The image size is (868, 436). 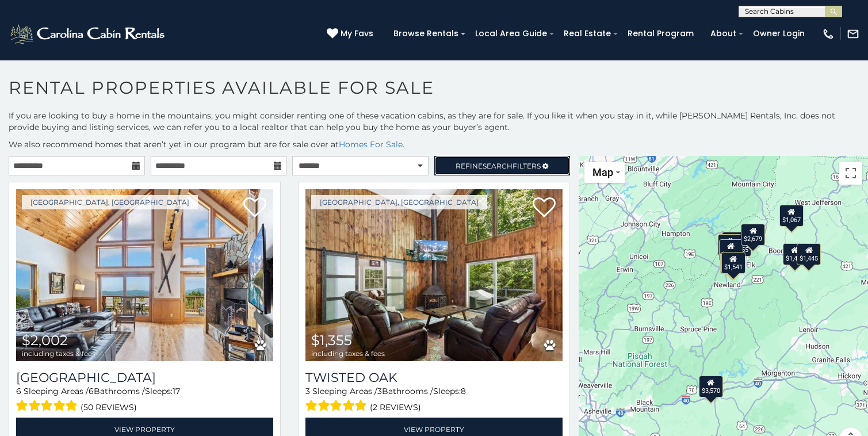 I want to click on a: Rental Program, so click(x=660, y=33).